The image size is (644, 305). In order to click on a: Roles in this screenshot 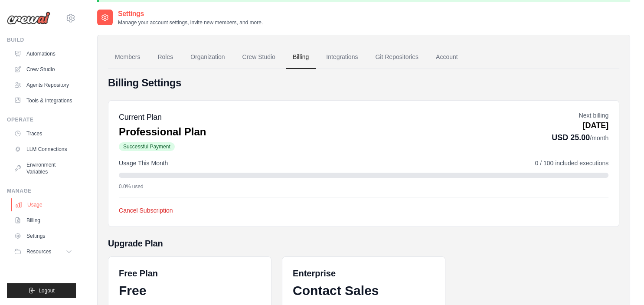, I will do `click(165, 57)`.